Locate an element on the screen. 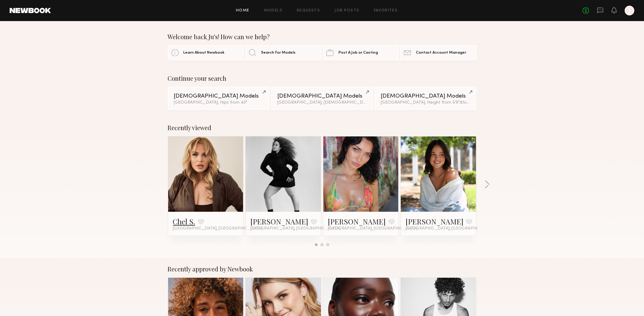  div: Recently approved by Newbook is located at coordinates (322, 269).